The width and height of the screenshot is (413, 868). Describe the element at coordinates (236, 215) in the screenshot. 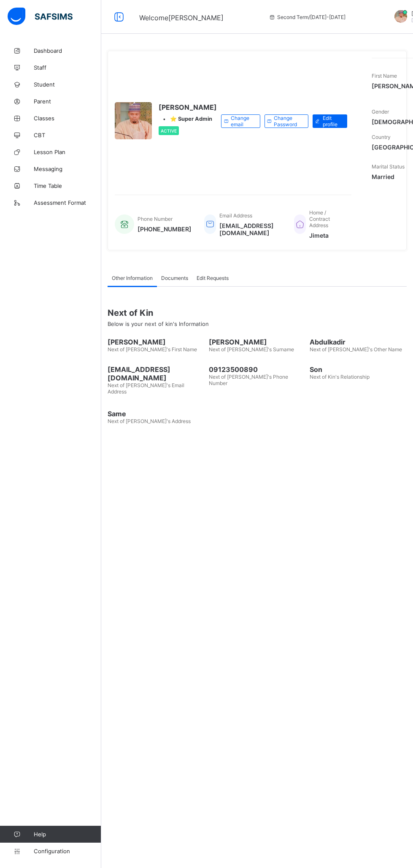

I see `span: Email Address` at that location.